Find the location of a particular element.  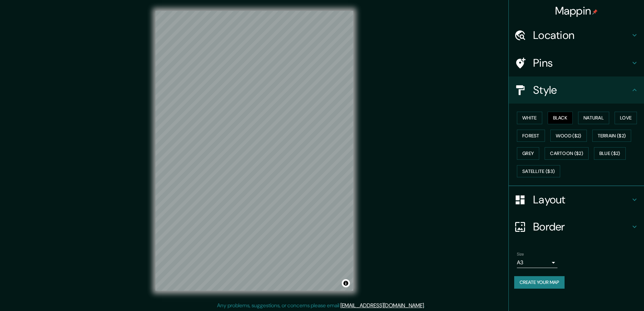

button: Terrain ($2) is located at coordinates (612, 136).